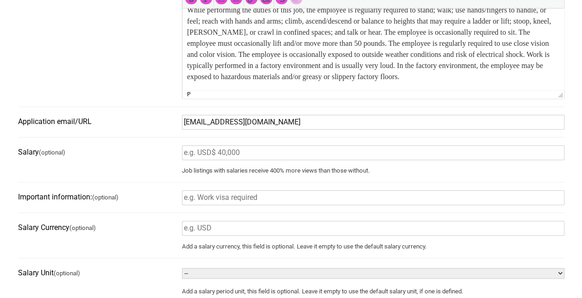  Describe the element at coordinates (373, 171) in the screenshot. I see `small: Job listings with salaries receive 400% more views than those without.` at that location.